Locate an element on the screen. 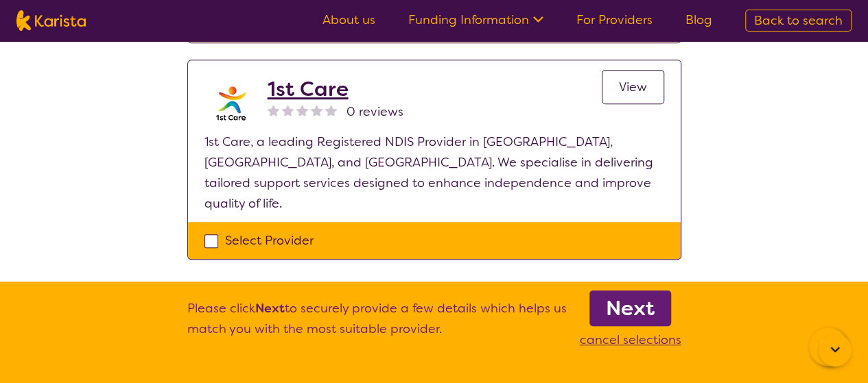 The width and height of the screenshot is (868, 383). a: Next is located at coordinates (630, 309).